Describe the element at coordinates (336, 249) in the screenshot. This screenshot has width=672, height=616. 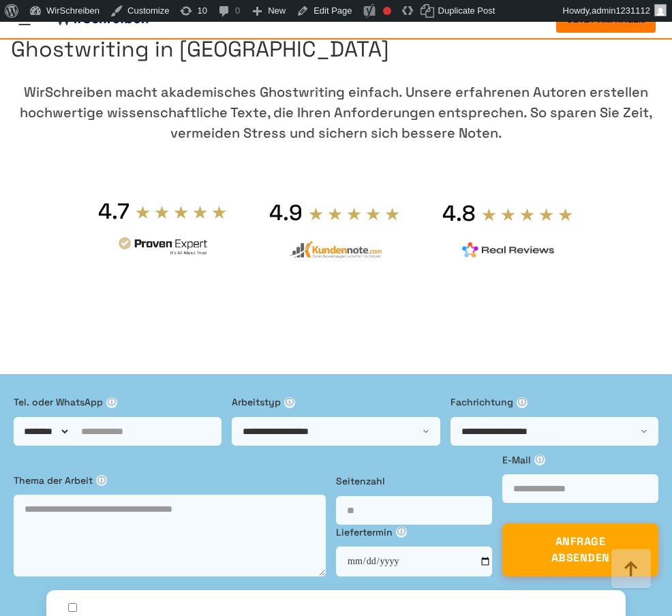
I see `img: kundennote` at that location.